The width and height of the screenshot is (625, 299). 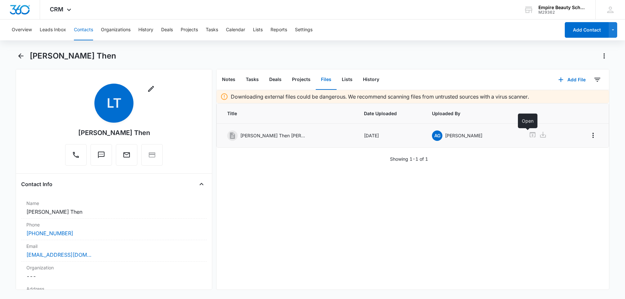 I want to click on button: Notes, so click(x=229, y=80).